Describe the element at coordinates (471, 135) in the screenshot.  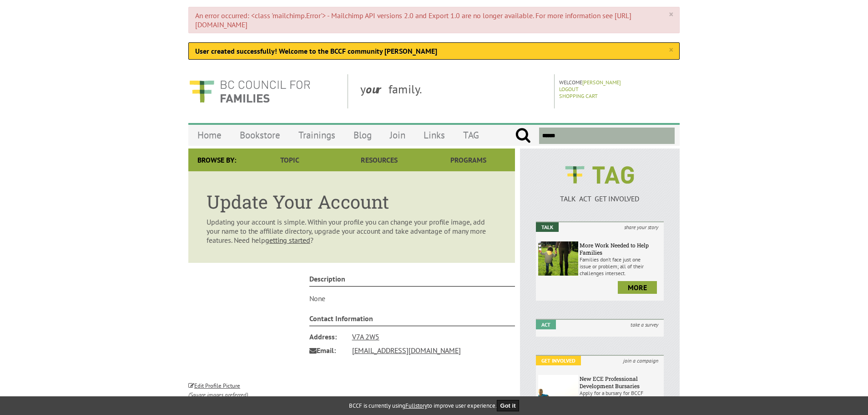
I see `a: TAG` at that location.